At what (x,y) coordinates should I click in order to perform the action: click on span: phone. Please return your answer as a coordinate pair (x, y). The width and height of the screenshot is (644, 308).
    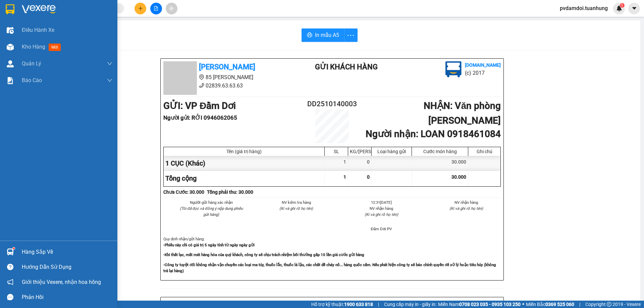
    Looking at the image, I should click on (202, 85).